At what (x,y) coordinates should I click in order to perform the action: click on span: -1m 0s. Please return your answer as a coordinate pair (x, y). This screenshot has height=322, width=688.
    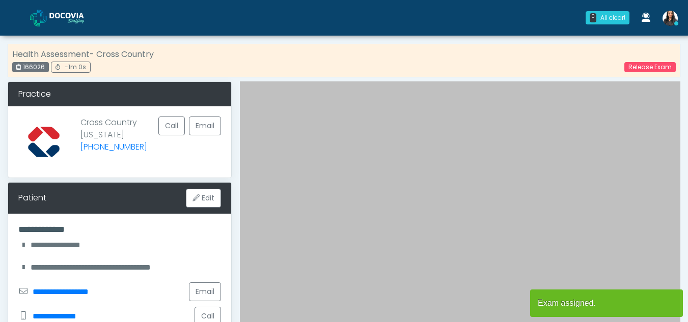
    Looking at the image, I should click on (75, 67).